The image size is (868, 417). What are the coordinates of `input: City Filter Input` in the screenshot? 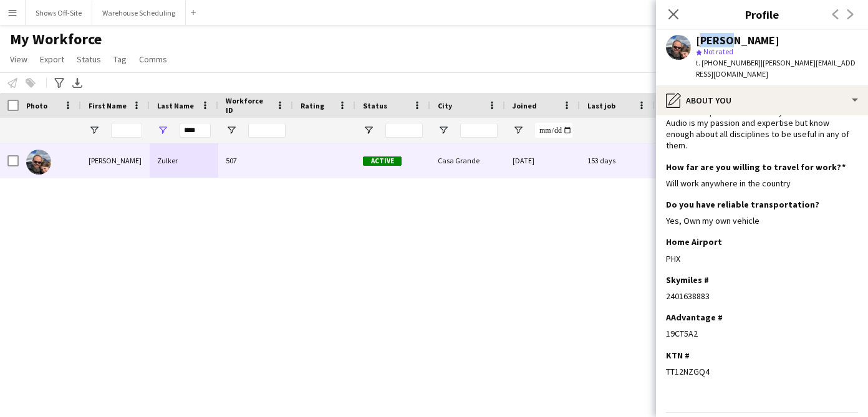 It's located at (479, 130).